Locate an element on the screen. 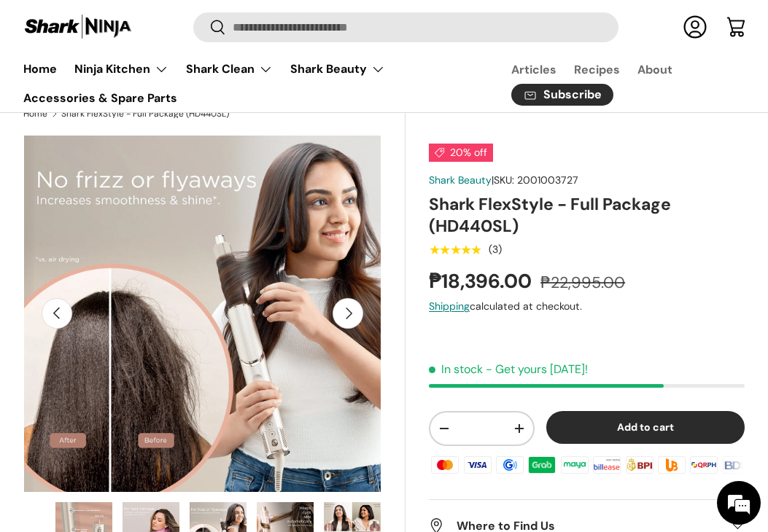  span: 20% off is located at coordinates (461, 152).